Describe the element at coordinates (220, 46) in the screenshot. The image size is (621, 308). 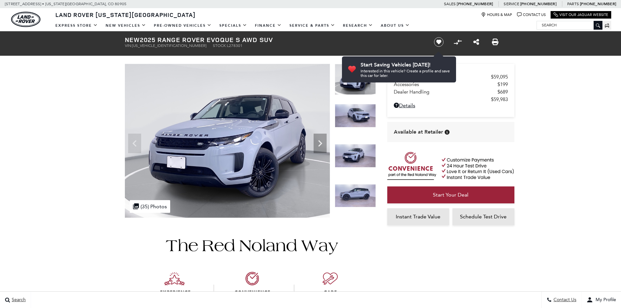
I see `span: Stock:` at that location.